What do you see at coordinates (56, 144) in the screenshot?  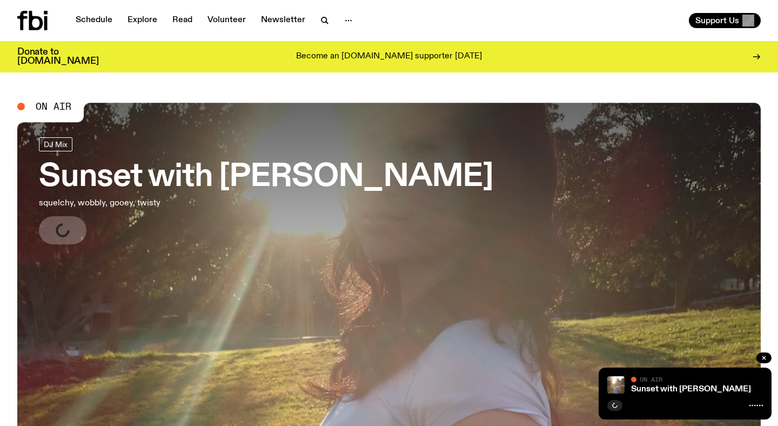 I see `span: DJ Mix` at bounding box center [56, 144].